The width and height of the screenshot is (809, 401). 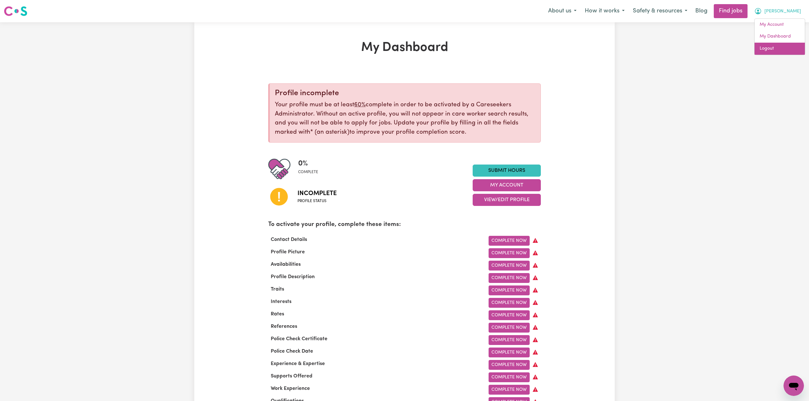 What do you see at coordinates (298, 364) in the screenshot?
I see `span: Experience & Expertise` at bounding box center [298, 364].